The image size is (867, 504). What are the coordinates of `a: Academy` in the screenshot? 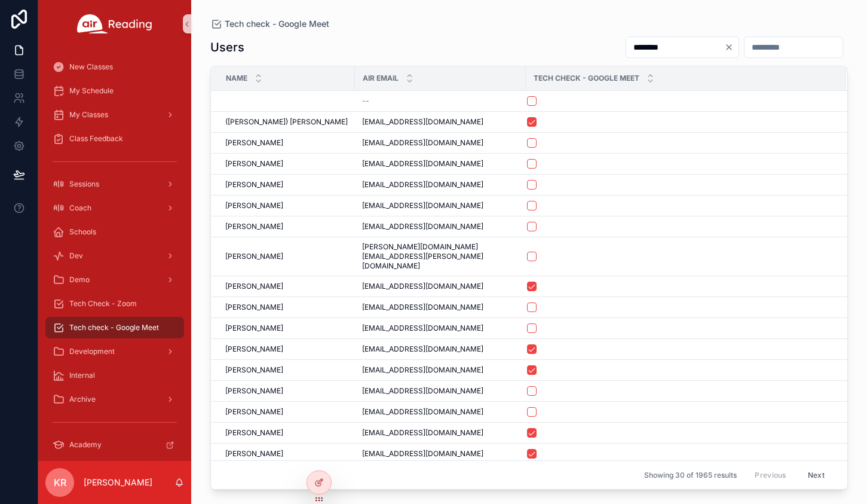 It's located at (114, 445).